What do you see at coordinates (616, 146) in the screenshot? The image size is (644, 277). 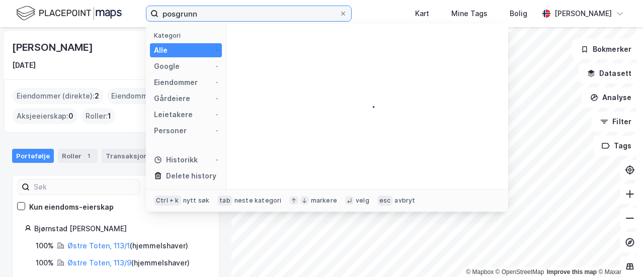 I see `button: Tags` at bounding box center [616, 146].